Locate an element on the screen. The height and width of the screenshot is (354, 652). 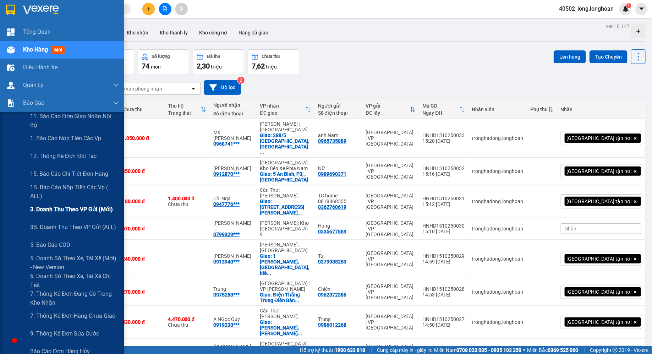
div: 0986012268 is located at coordinates (332, 325).